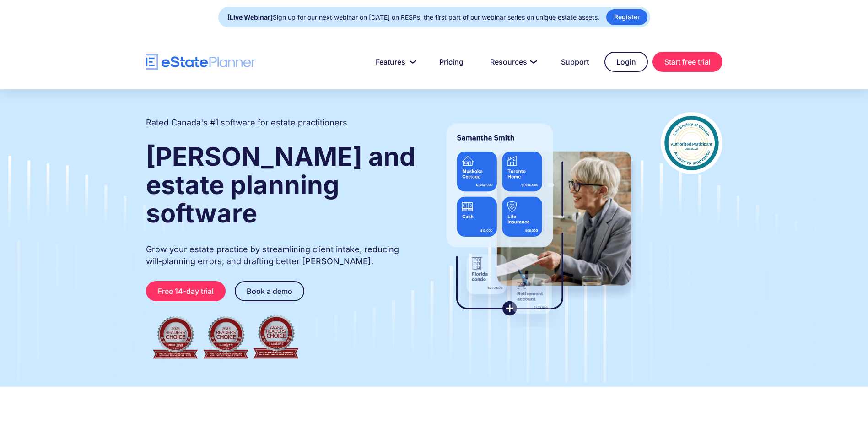 The height and width of the screenshot is (423, 868). I want to click on a: Support, so click(574, 62).